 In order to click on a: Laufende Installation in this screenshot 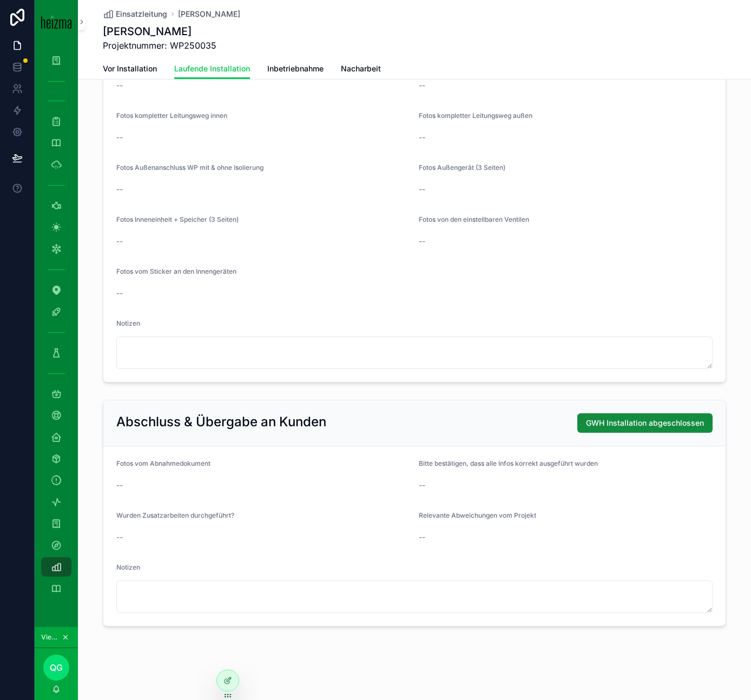, I will do `click(212, 70)`.